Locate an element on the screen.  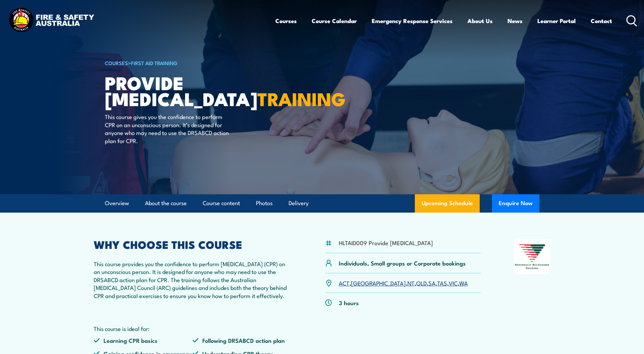
a: ACT is located at coordinates (344, 283).